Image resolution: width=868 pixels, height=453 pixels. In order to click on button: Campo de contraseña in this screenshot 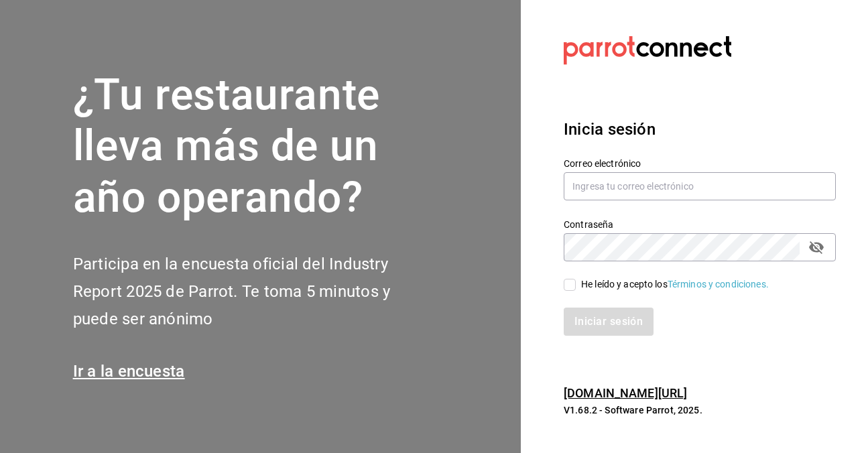, I will do `click(816, 248)`.